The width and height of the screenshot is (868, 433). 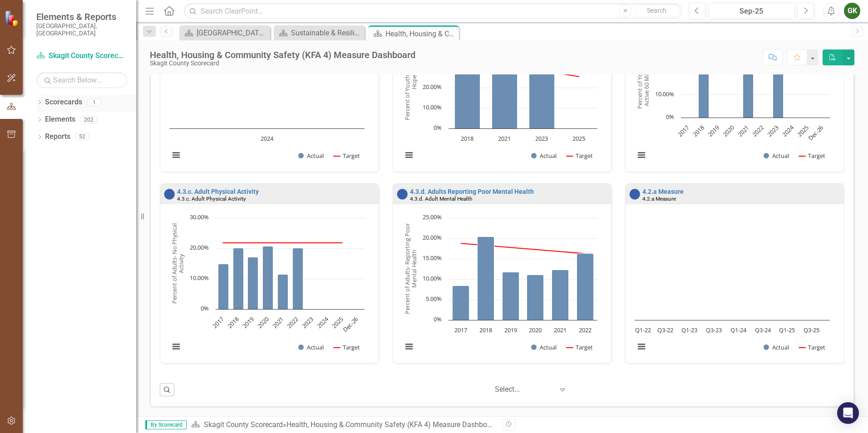 I want to click on text: 30.00%, so click(x=200, y=217).